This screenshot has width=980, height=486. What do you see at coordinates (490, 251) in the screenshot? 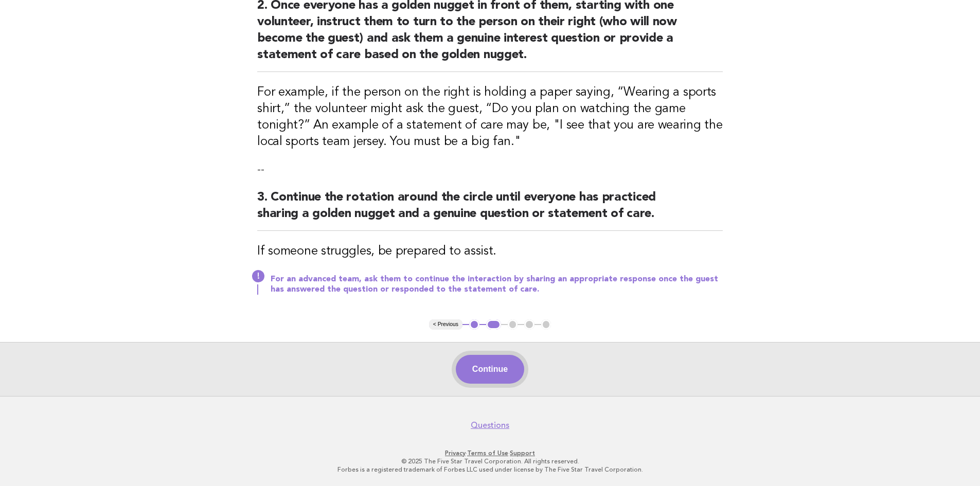
I see `h3: If someone struggles, be prepared to assist.` at bounding box center [490, 251].